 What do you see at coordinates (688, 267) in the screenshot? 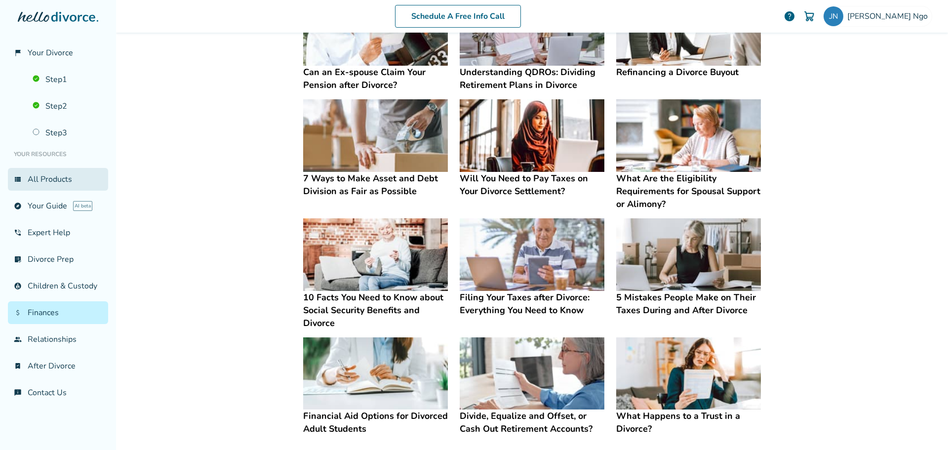
I see `a: 5 Mistakes People Make on Their Taxes During and After Divorce5 Mistakes People Make on Their Tax...` at bounding box center [688, 267].